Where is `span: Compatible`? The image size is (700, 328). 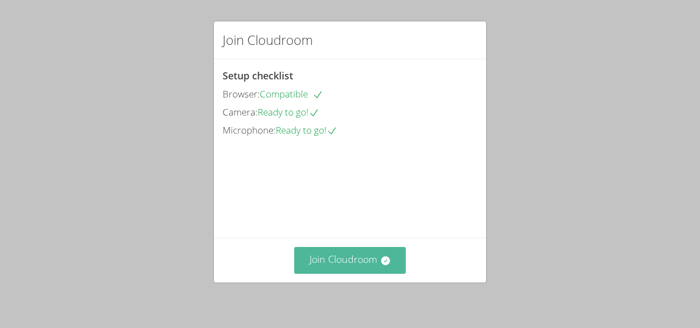
span: Compatible is located at coordinates (292, 94).